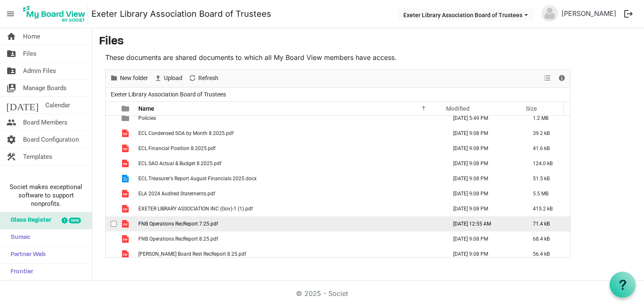  What do you see at coordinates (547, 118) in the screenshot?
I see `td: 1.2 MB is template cell column header Size` at bounding box center [547, 118].